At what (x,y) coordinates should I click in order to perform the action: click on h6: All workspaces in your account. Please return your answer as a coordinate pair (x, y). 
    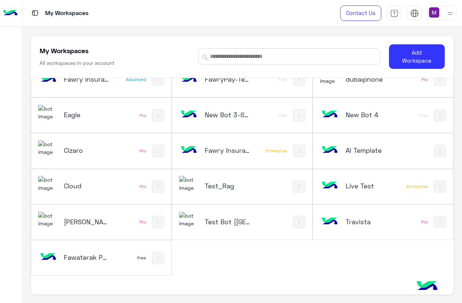
    Looking at the image, I should click on (77, 63).